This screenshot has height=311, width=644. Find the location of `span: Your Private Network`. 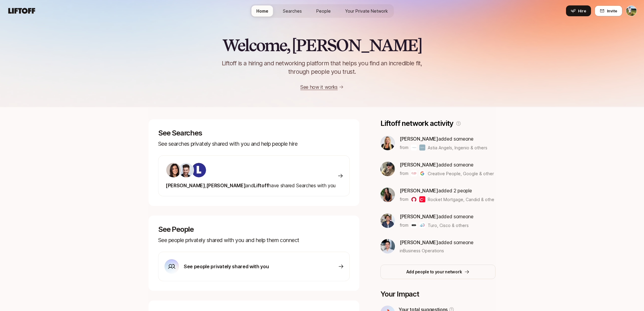

span: Your Private Network is located at coordinates (367, 10).